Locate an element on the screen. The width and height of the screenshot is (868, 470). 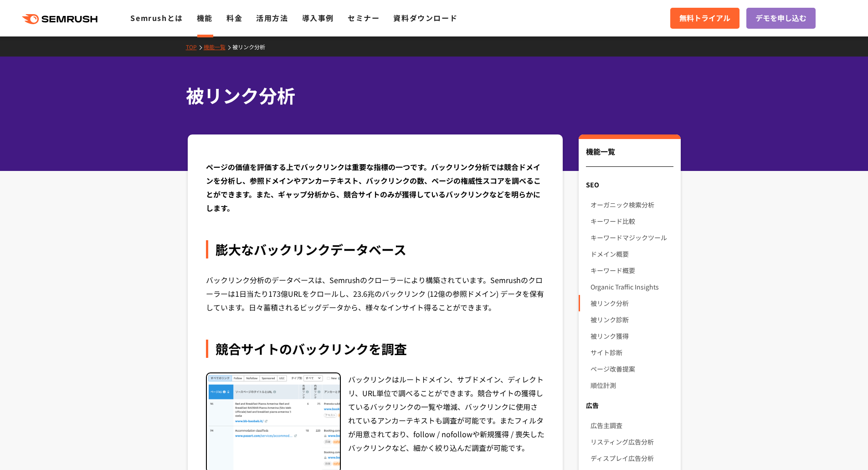
a: Organic Traffic Insights is located at coordinates (632, 286).